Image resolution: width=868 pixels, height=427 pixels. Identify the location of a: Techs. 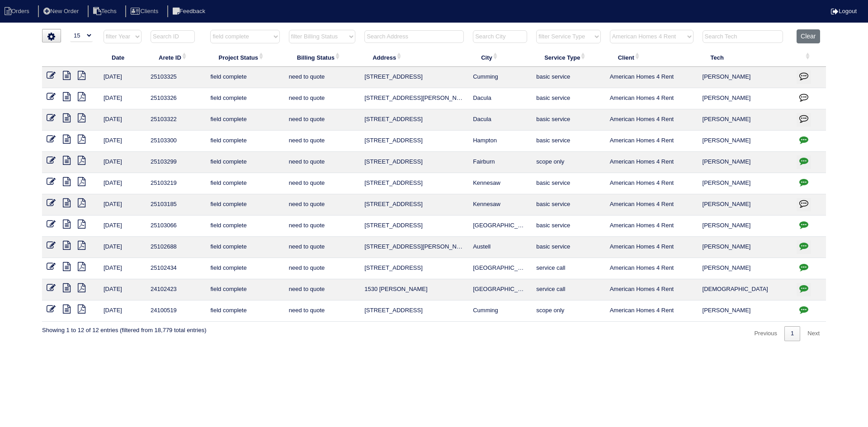
(106, 11).